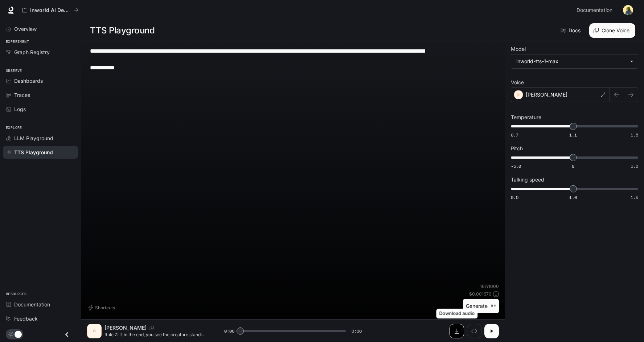 This screenshot has height=342, width=644. Describe the element at coordinates (67, 334) in the screenshot. I see `button: Close drawer` at that location.